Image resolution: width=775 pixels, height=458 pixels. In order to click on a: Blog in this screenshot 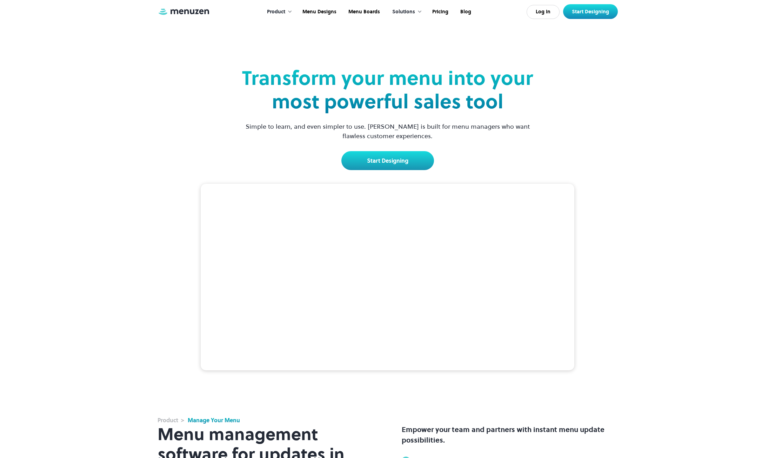, I will do `click(465, 12)`.